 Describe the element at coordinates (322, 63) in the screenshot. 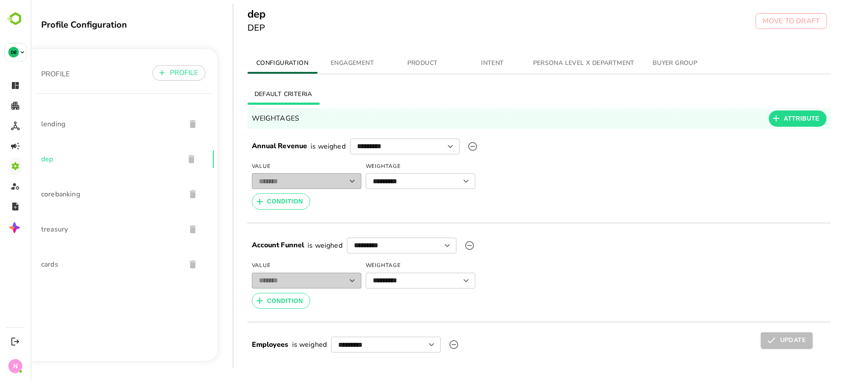

I see `span: ENGAGEMENT` at that location.